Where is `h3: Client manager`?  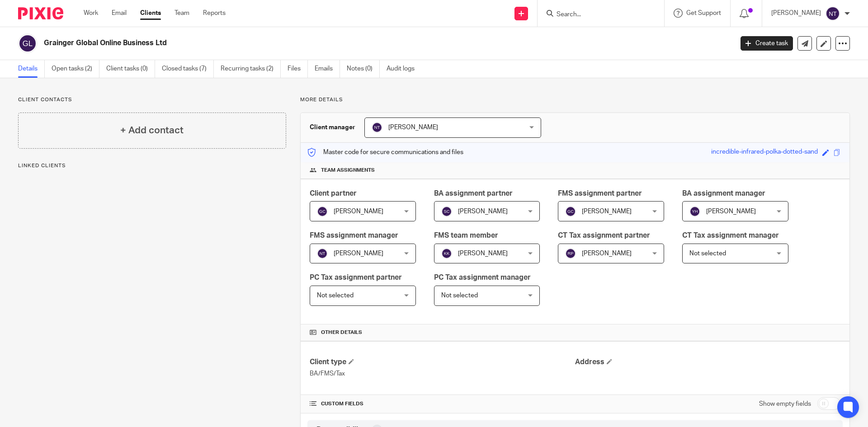
h3: Client manager is located at coordinates (332, 128).